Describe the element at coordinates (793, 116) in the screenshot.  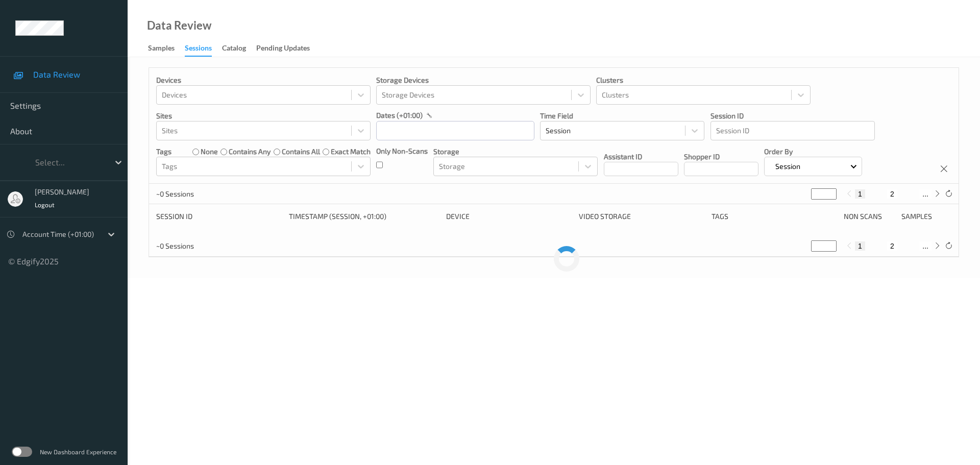
I see `p: Session ID` at that location.